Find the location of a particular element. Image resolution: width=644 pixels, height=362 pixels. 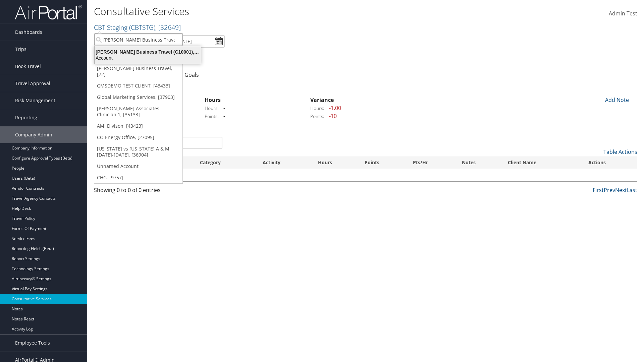

a: CBT Staging is located at coordinates (137, 27).